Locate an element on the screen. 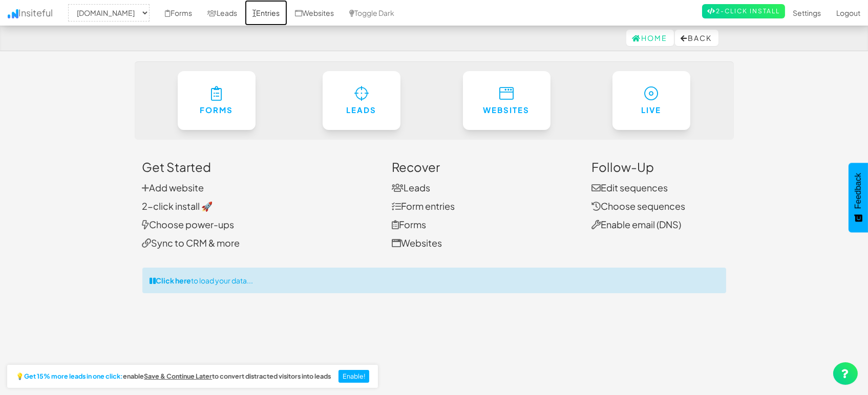 The height and width of the screenshot is (395, 868). button: Feedback - Show survey is located at coordinates (858, 198).